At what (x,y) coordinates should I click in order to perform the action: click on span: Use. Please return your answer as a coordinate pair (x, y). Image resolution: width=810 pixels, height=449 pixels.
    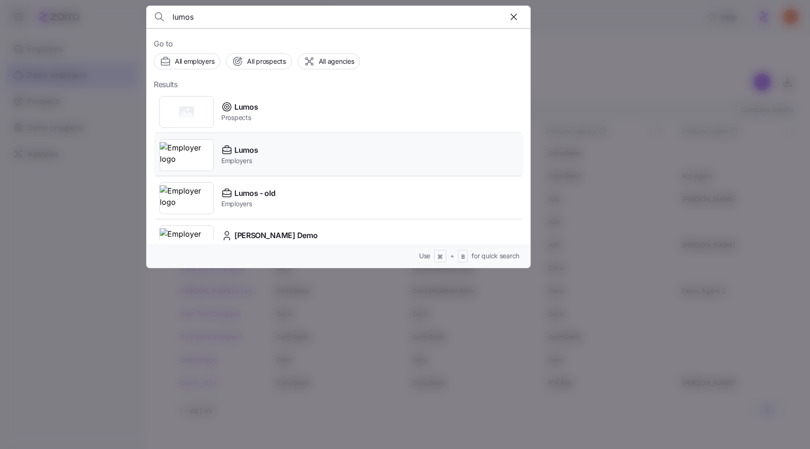
    Looking at the image, I should click on (425, 256).